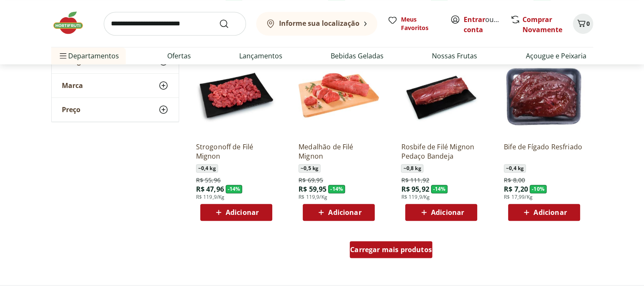 This screenshot has height=294, width=644. What do you see at coordinates (441, 151) in the screenshot?
I see `p: Rosbife de Filé Mignon Pedaço Bandeja` at bounding box center [441, 151].